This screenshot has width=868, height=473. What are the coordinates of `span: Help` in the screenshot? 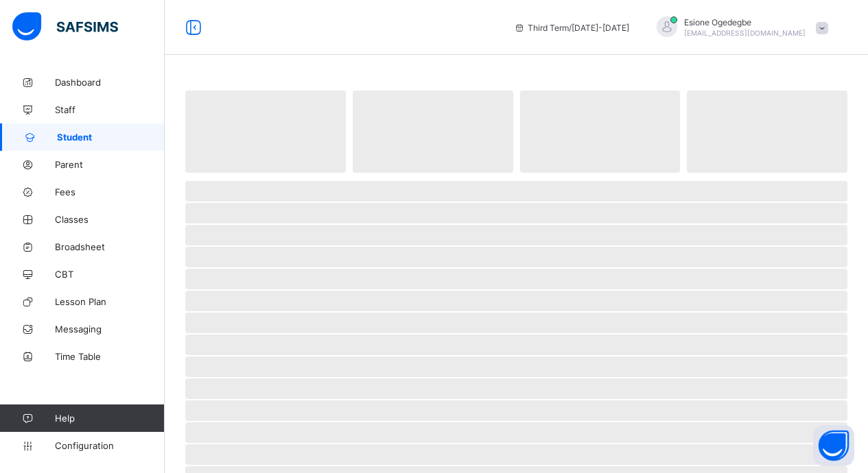 It's located at (109, 419).